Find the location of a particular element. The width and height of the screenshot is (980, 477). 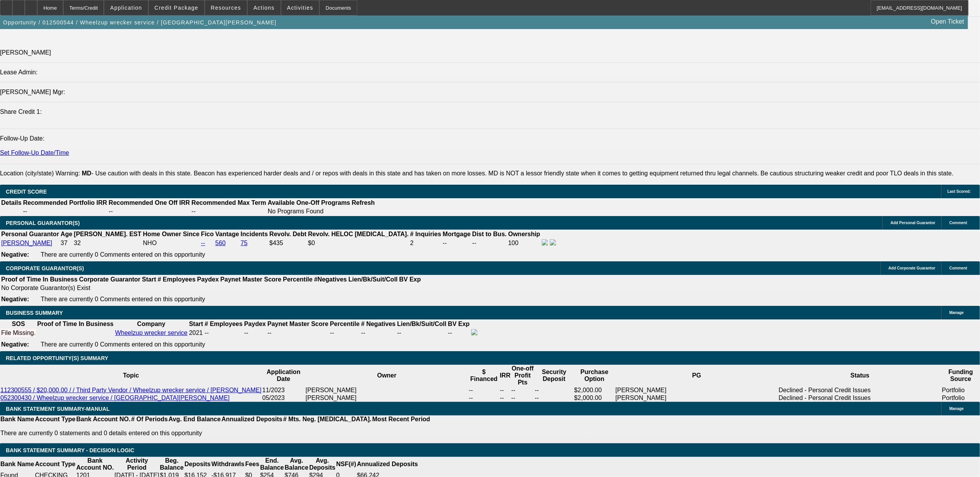

span: Last Scored: is located at coordinates (959, 192).